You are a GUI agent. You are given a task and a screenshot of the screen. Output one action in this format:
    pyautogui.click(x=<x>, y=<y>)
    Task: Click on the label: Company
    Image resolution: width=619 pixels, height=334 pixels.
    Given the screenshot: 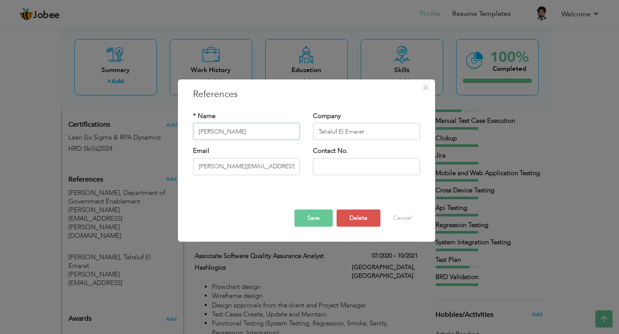 What is the action you would take?
    pyautogui.click(x=327, y=116)
    